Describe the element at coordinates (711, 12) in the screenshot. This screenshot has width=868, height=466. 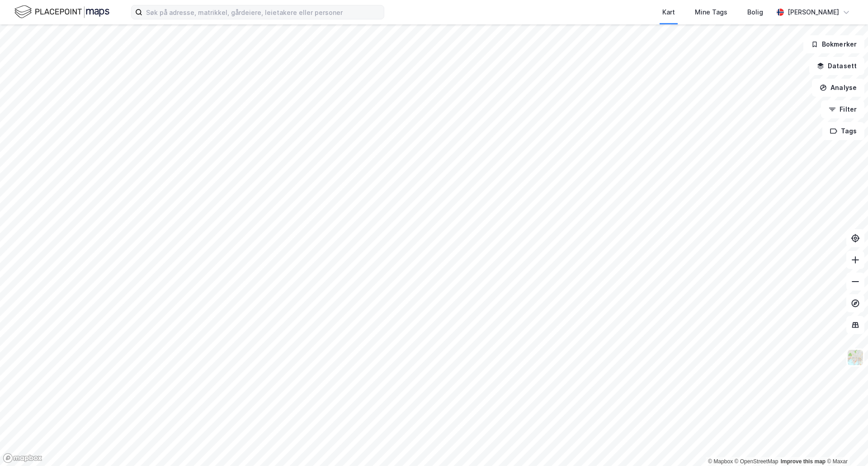
I see `div: Mine Tags` at that location.